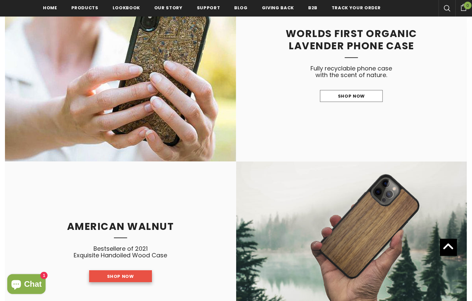 Image resolution: width=472 pixels, height=301 pixels. Describe the element at coordinates (120, 252) in the screenshot. I see `span: Bestsellere of 2021 Exquisite Handoiled Wood Case` at that location.